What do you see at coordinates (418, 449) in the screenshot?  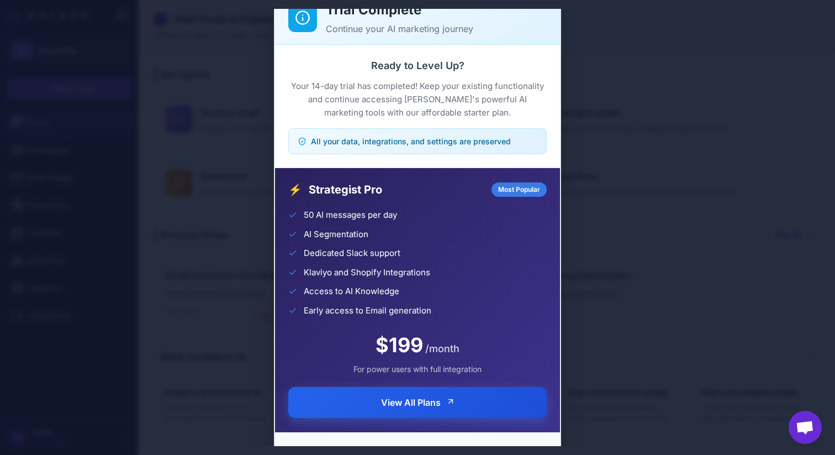 I see `p: Need help choosing a plan?` at bounding box center [418, 449].